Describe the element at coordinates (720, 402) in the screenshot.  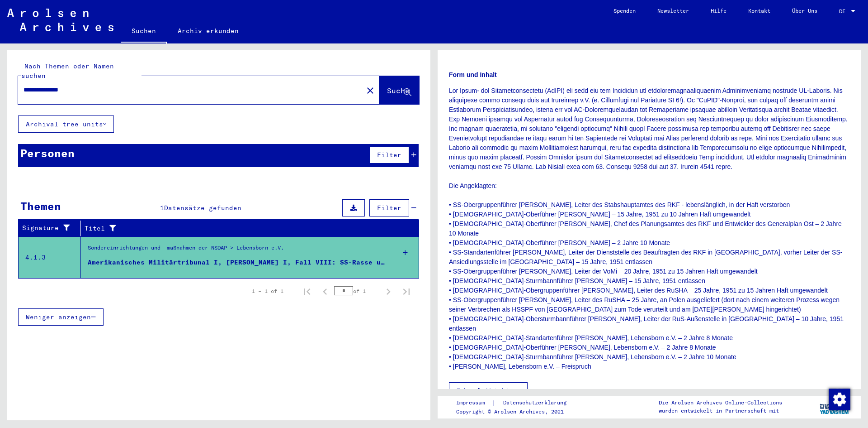
I see `p: Die Arolsen Archives Online-Collections` at that location.